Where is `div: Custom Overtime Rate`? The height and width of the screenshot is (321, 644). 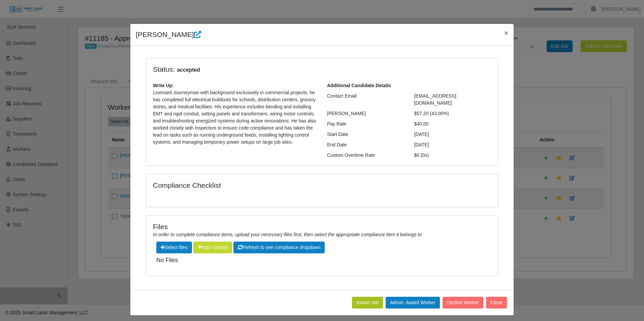 div: Custom Overtime Rate is located at coordinates (366, 155).